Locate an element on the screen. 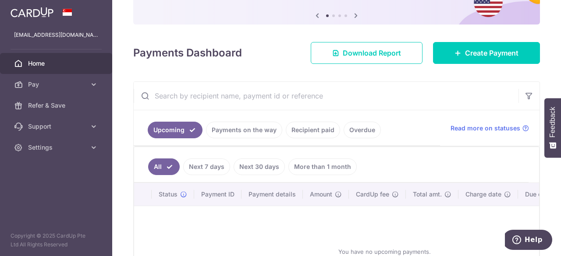  span: Support is located at coordinates (57, 127).